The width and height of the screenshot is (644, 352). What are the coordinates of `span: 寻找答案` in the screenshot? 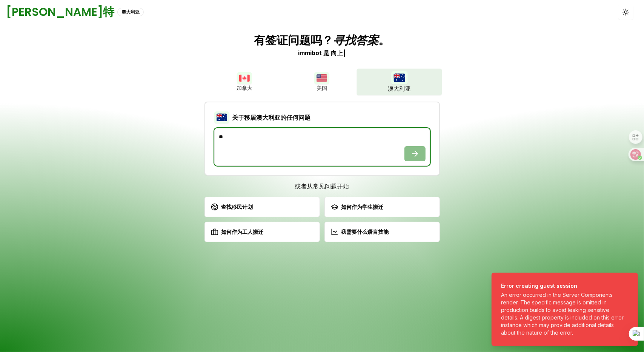 It's located at (356, 40).